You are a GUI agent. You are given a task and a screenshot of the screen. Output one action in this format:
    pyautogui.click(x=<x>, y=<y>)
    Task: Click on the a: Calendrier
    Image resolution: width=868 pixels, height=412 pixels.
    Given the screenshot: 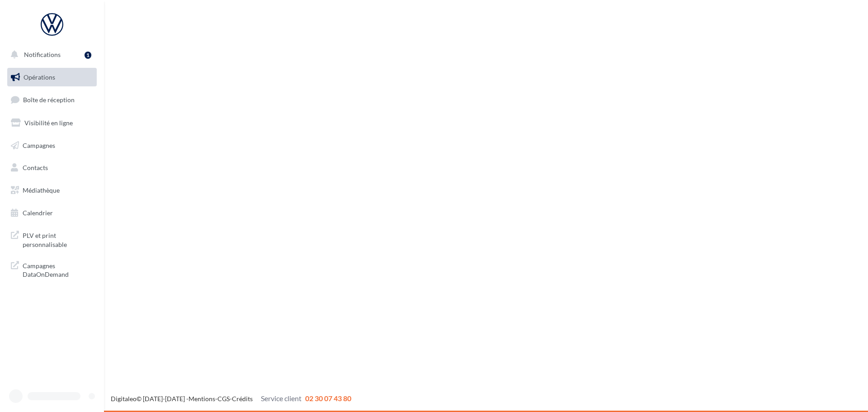 What is the action you would take?
    pyautogui.click(x=52, y=213)
    